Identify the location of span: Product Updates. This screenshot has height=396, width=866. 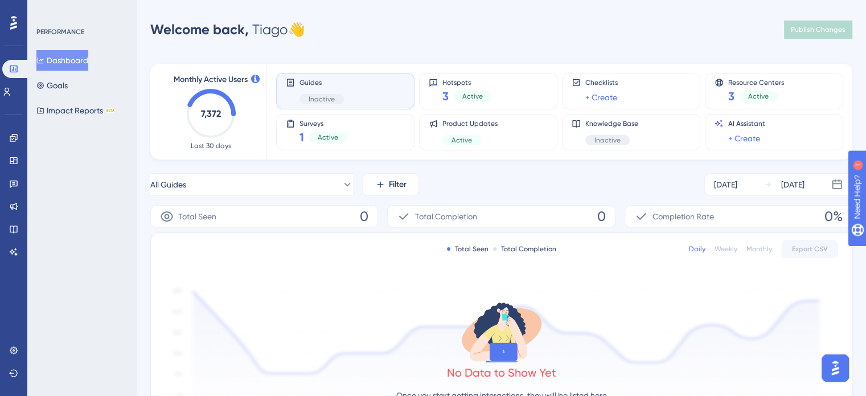
(470, 124).